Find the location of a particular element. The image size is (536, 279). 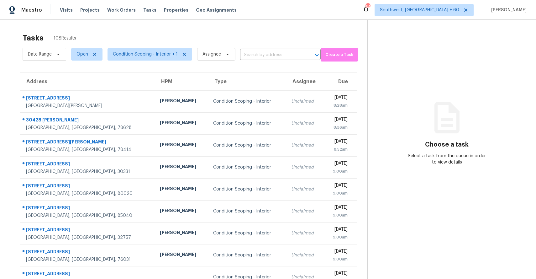

button: Open is located at coordinates (317, 55).